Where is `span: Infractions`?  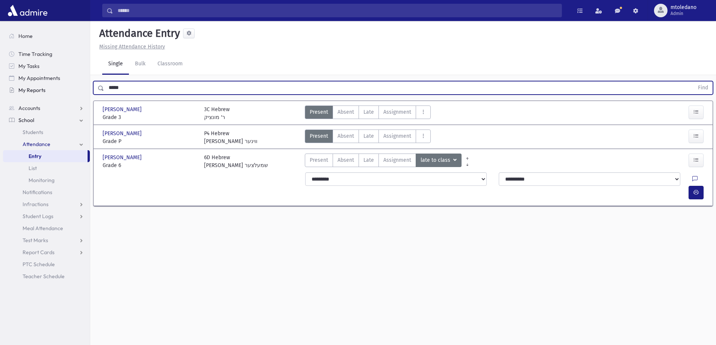
span: Infractions is located at coordinates (35, 204).